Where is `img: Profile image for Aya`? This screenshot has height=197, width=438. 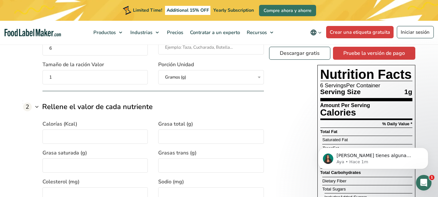 img: Profile image for Aya is located at coordinates (20, 25).